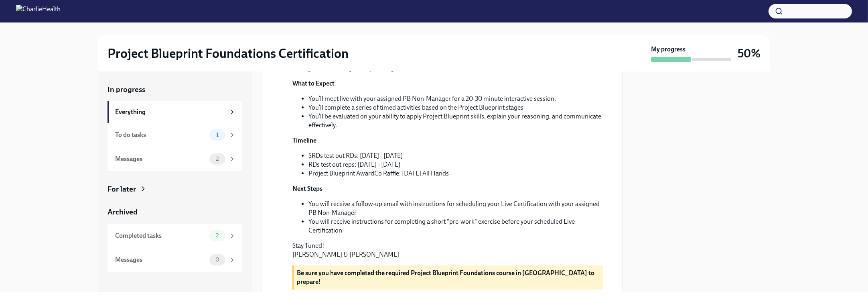  Describe the element at coordinates (170, 112) in the screenshot. I see `div: Everything` at that location.